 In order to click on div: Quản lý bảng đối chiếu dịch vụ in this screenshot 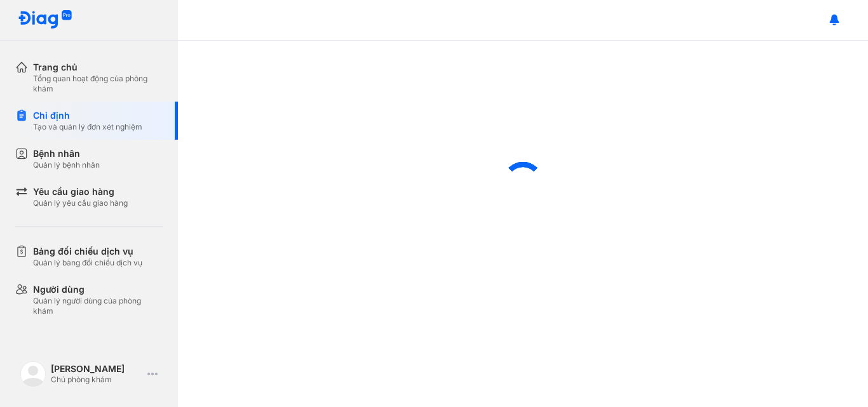, I will do `click(88, 263)`.